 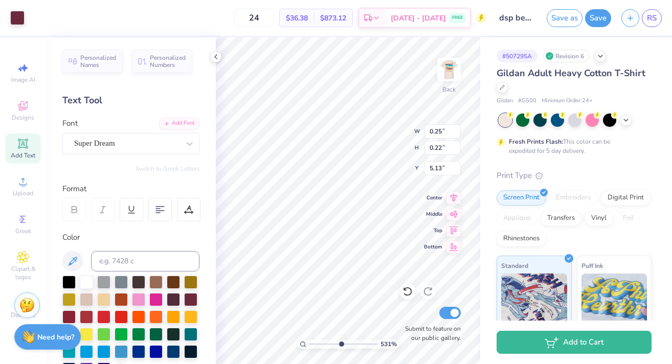 I want to click on div: Text Tool, so click(x=131, y=100).